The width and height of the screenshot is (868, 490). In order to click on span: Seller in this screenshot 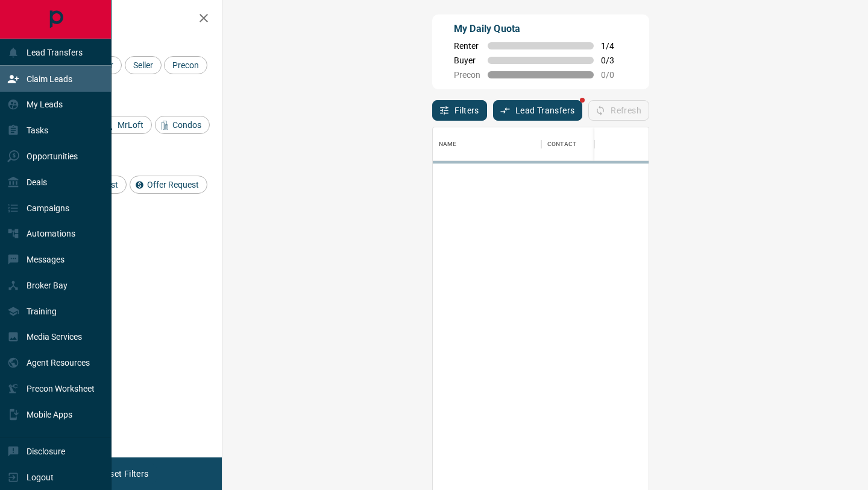, I will do `click(143, 65)`.